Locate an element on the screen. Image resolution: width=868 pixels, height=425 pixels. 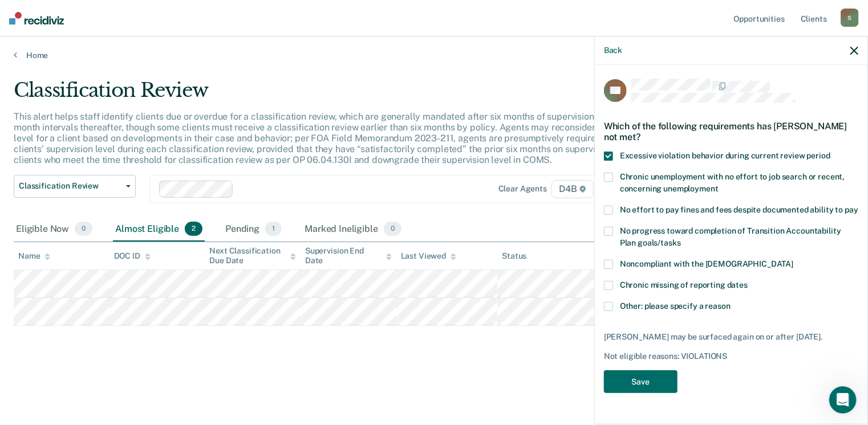
img: Recidiviz is located at coordinates (37, 18).